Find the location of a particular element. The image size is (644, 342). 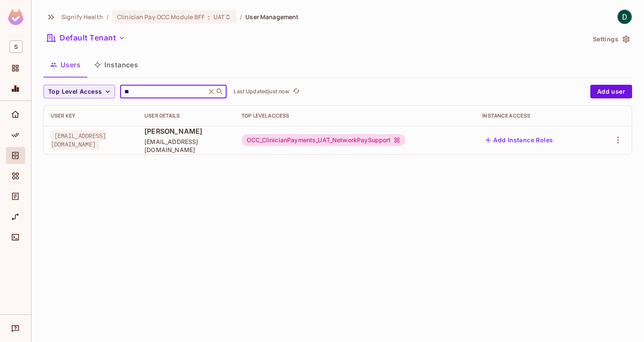

button: Add Instance Roles is located at coordinates (519, 140).